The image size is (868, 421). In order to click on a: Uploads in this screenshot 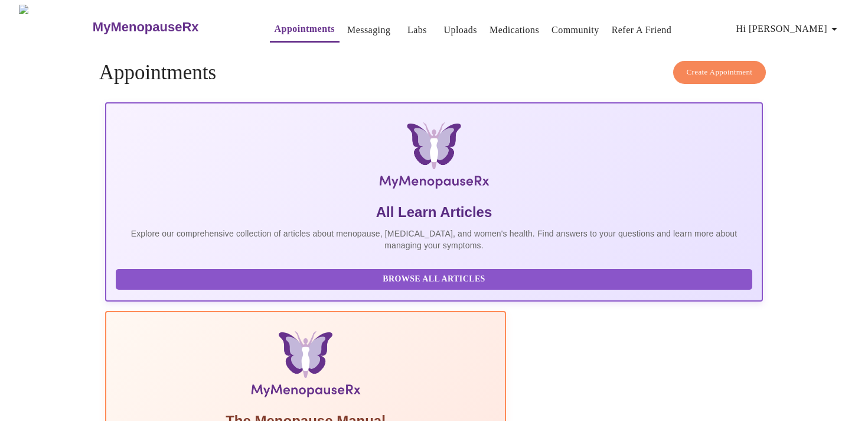, I will do `click(460, 30)`.